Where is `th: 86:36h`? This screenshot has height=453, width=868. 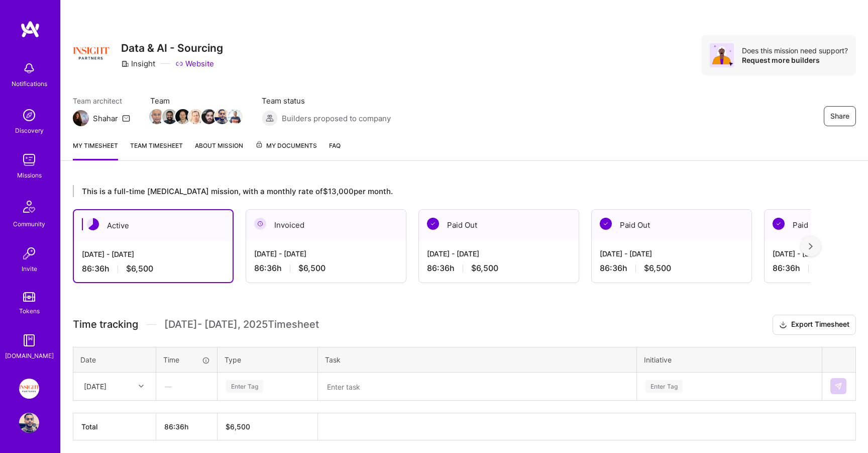
th: 86:36h is located at coordinates (187, 426).